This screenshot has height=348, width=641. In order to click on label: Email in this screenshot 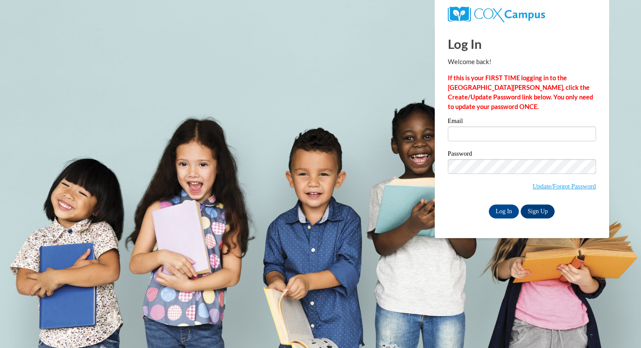, I will do `click(522, 122)`.